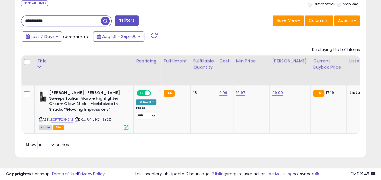 The height and width of the screenshot is (180, 381). Describe the element at coordinates (146, 113) in the screenshot. I see `div: Preset:` at that location.